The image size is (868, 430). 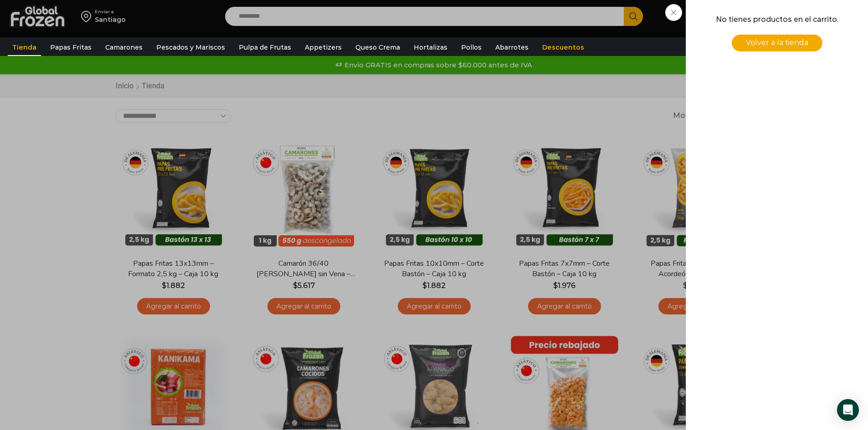 I want to click on a: Papas Fritas, so click(x=71, y=47).